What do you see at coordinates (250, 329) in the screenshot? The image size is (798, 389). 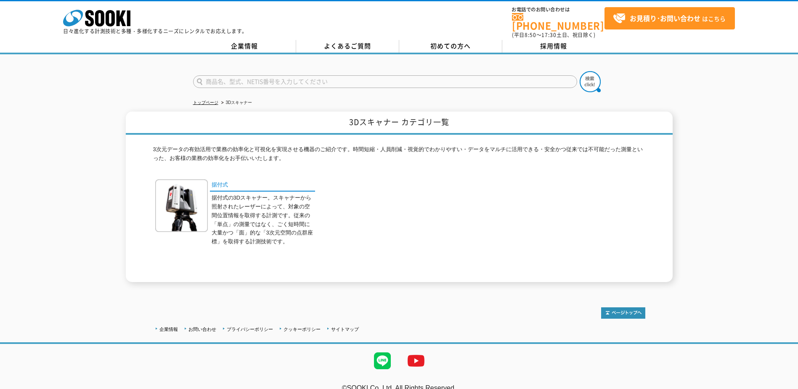 I see `a: プライバシーポリシー` at bounding box center [250, 329].